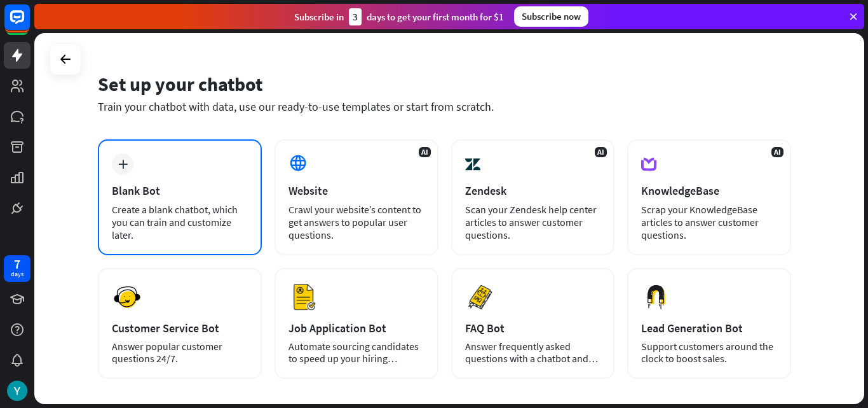 The height and width of the screenshot is (408, 868). I want to click on div: Website, so click(357, 190).